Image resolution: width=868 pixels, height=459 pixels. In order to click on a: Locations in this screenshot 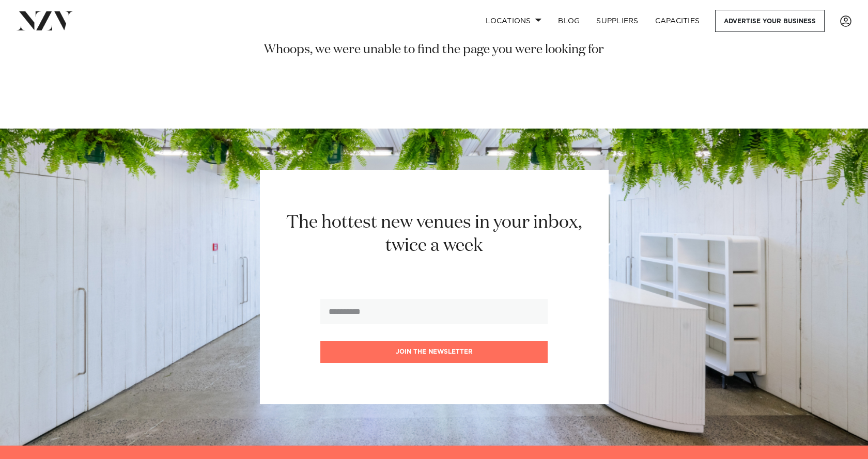, I will do `click(513, 21)`.